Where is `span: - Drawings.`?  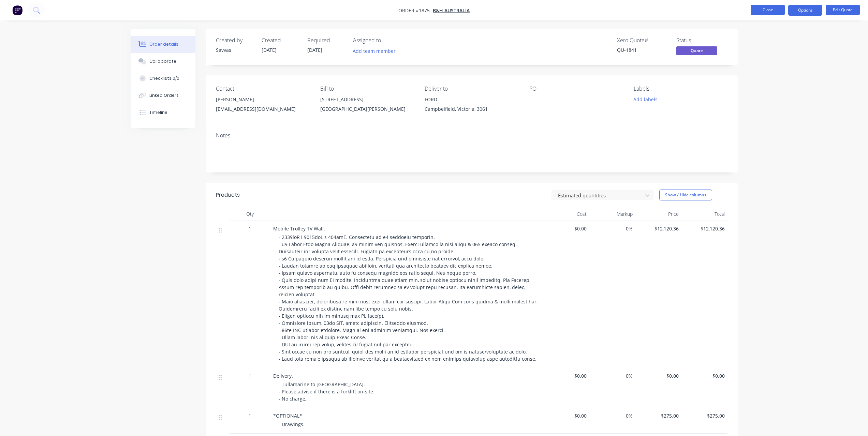 span: - Drawings. is located at coordinates (292, 424).